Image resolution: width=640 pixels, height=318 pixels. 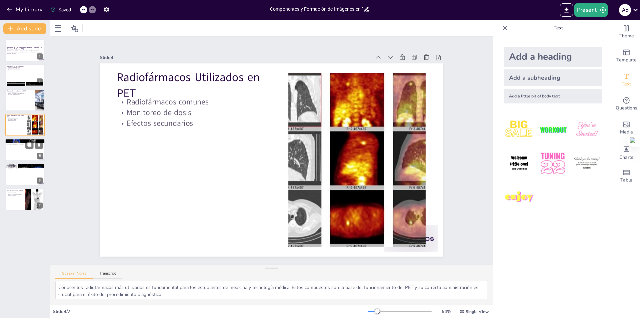 What do you see at coordinates (627, 32) in the screenshot?
I see `div: Change the overall theme` at bounding box center [627, 32].